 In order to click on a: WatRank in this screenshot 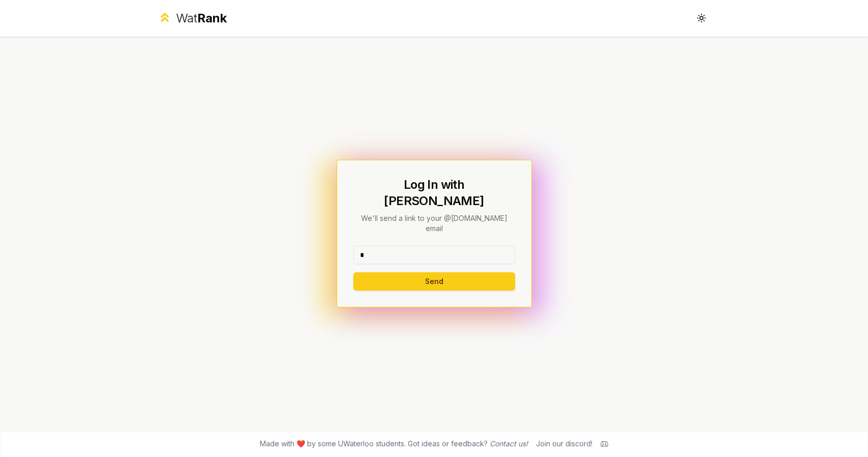, I will do `click(193, 18)`.